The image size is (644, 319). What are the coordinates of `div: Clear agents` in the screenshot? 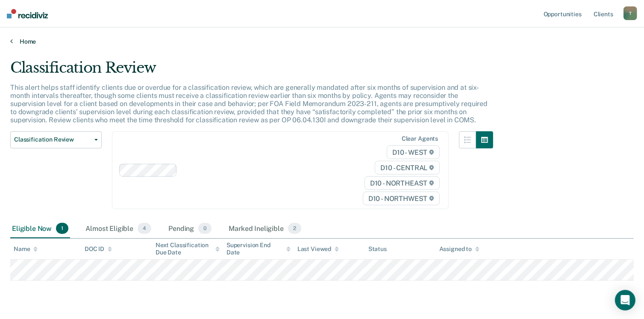 It's located at (420, 139).